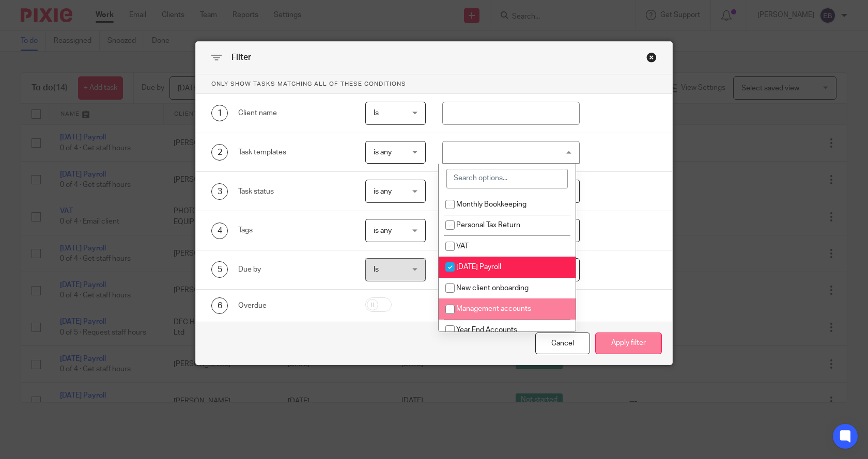 Image resolution: width=868 pixels, height=459 pixels. I want to click on div: 6, so click(219, 306).